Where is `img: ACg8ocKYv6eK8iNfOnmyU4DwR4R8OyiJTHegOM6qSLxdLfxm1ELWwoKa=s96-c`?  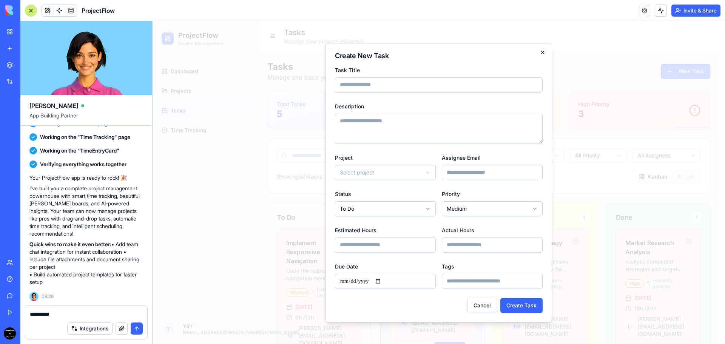
img: ACg8ocKYv6eK8iNfOnmyU4DwR4R8OyiJTHegOM6qSLxdLfxm1ELWwoKa=s96-c is located at coordinates (10, 334).